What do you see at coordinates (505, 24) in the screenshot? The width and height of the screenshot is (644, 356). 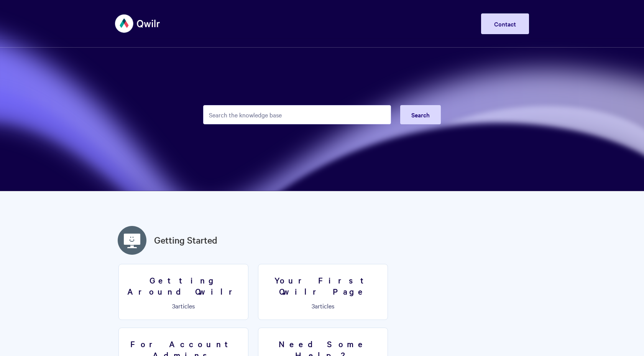 I see `a: Contact` at bounding box center [505, 24].